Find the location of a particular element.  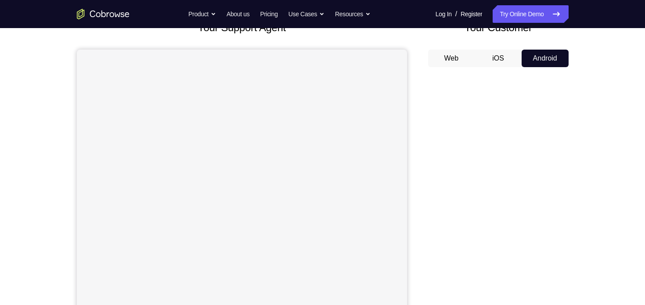

a: Try Online Demo is located at coordinates (531, 14).